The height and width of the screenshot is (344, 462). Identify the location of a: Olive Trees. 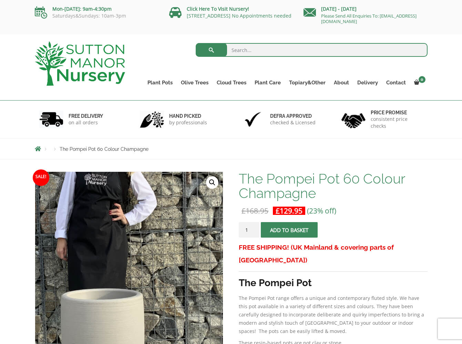
(195, 83).